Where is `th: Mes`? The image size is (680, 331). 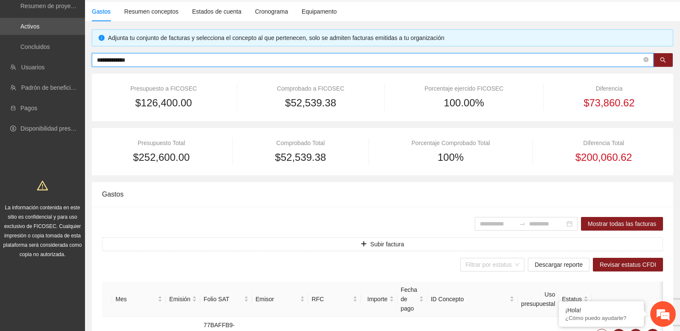 th: Mes is located at coordinates (139, 299).